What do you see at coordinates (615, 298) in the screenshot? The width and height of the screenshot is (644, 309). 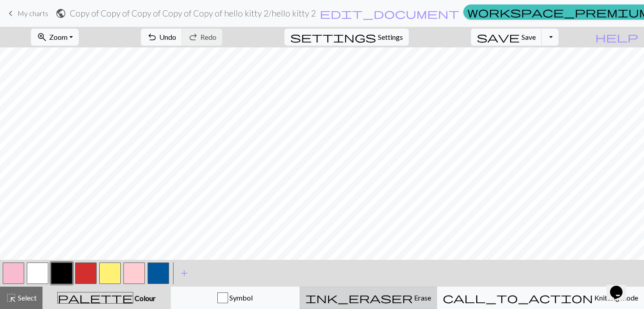 I see `span: Knitting mode` at bounding box center [615, 298].